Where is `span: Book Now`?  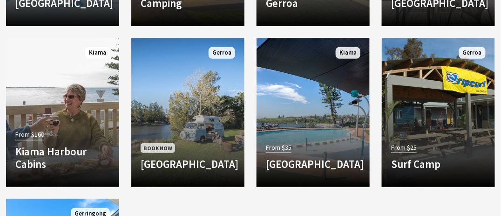
span: Book Now is located at coordinates (158, 148).